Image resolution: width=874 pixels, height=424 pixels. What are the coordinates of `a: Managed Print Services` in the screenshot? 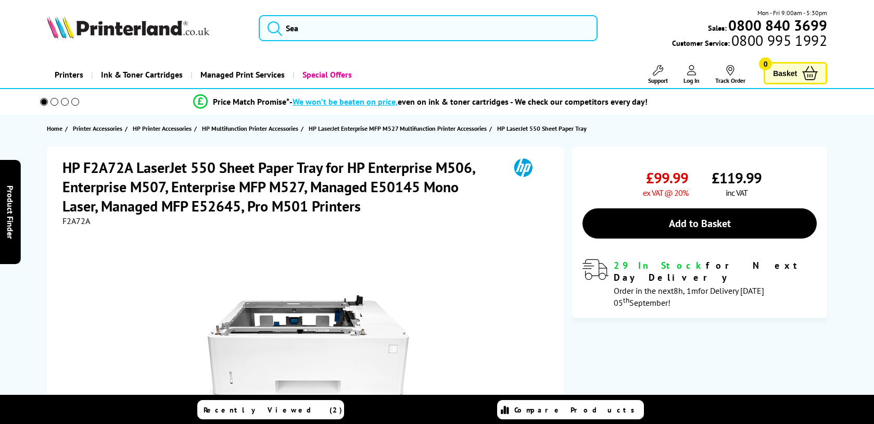 It's located at (241, 74).